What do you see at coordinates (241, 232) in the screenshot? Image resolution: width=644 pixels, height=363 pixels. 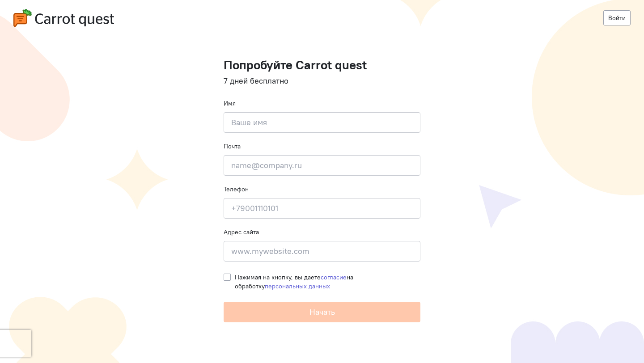 I see `label: Адрес сайта` at bounding box center [241, 232].